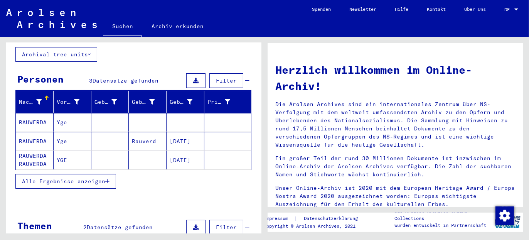 Image resolution: width=529 pixels, height=240 pixels. What do you see at coordinates (73, 160) in the screenshot?
I see `mat-cell: YGE` at bounding box center [73, 160].